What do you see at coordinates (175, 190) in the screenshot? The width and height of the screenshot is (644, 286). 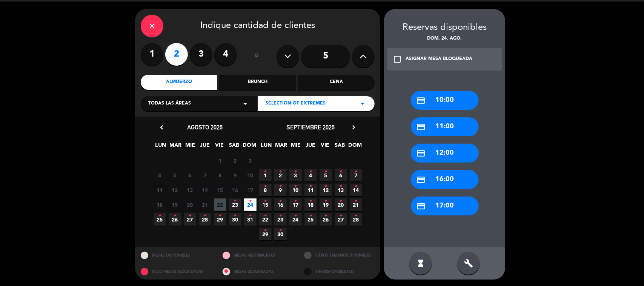 I see `span: 12` at bounding box center [175, 190].